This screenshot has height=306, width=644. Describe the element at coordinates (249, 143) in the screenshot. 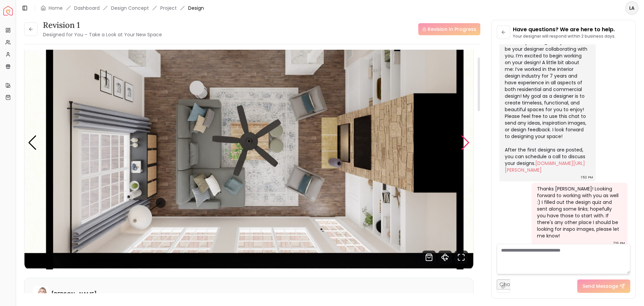

I see `div: 5 / 5` at that location.